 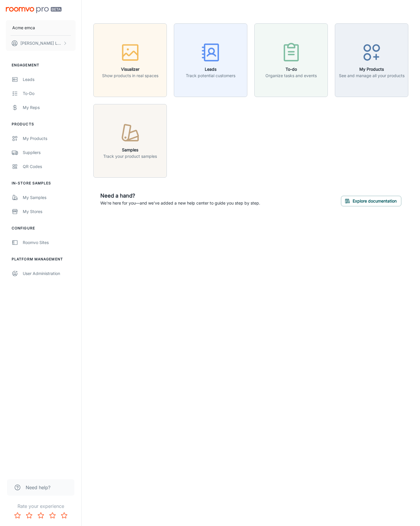 What do you see at coordinates (211, 69) in the screenshot?
I see `h6: Leads` at bounding box center [211, 69].